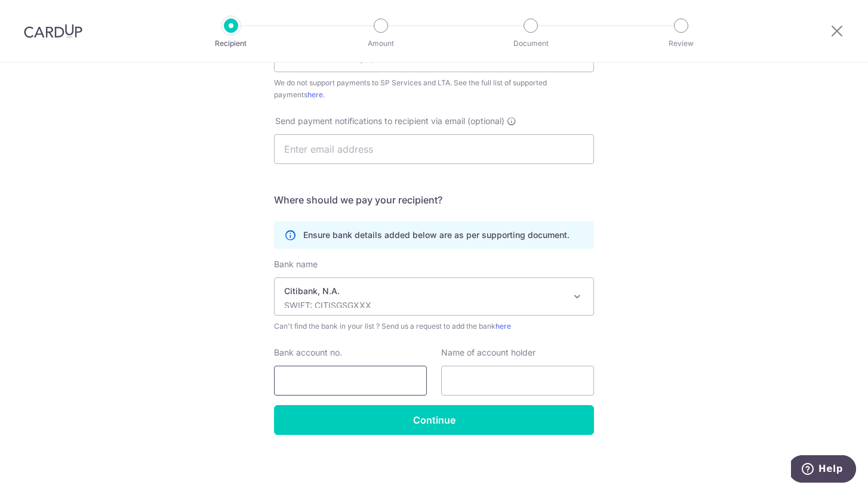 The image size is (868, 491). I want to click on p: Document, so click(531, 44).